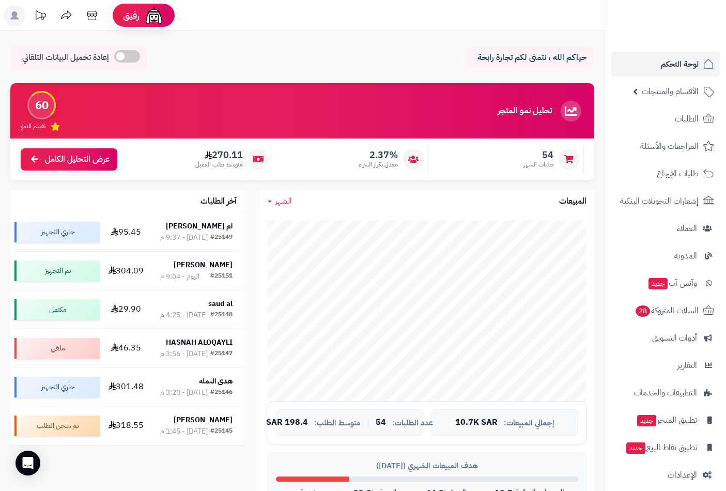 This screenshot has width=726, height=491. I want to click on span: 198.4 SAR, so click(287, 423).